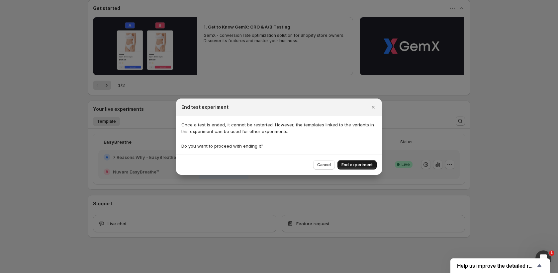 This screenshot has width=558, height=273. What do you see at coordinates (500, 266) in the screenshot?
I see `button: Show survey - Help us improve the detailed report for A/B campaigns` at bounding box center [500, 266].